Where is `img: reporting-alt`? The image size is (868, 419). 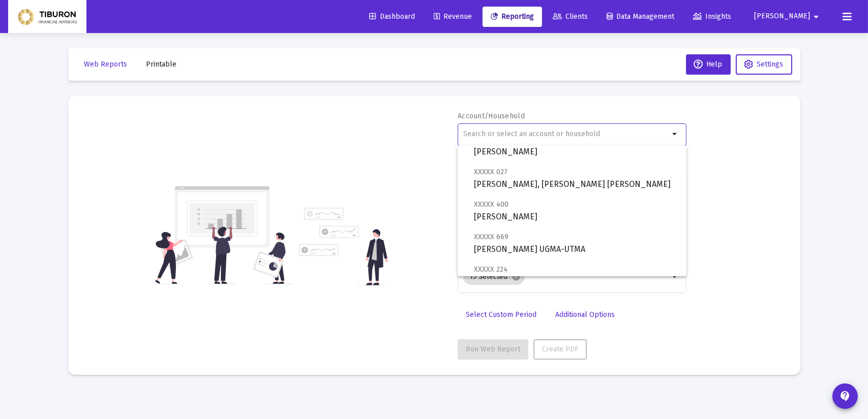 img: reporting-alt is located at coordinates (343, 247).